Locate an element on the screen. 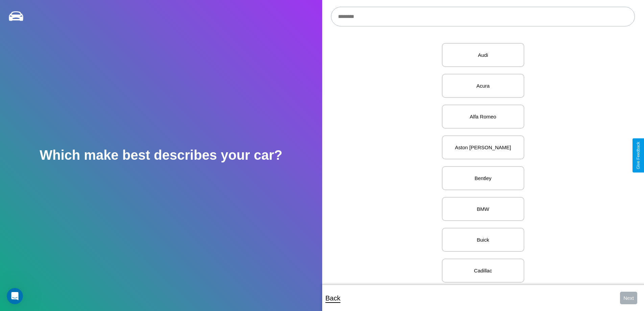 The width and height of the screenshot is (644, 311). button: Next is located at coordinates (628, 298).